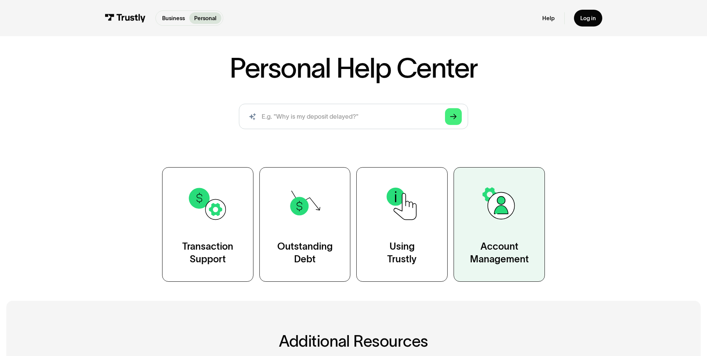  What do you see at coordinates (499, 224) in the screenshot?
I see `a: AccountManagement` at bounding box center [499, 224].